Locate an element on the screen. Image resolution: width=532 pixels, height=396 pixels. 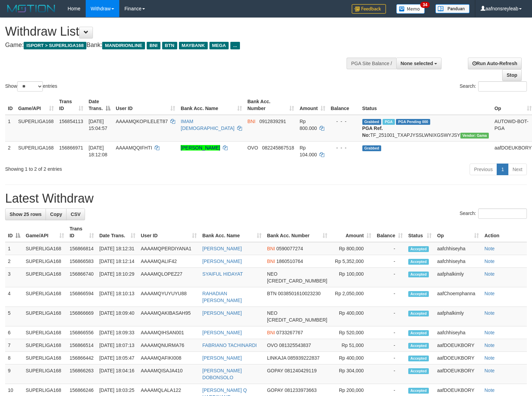
td: AAAAMQLOPEZ27 is located at coordinates (169, 278).